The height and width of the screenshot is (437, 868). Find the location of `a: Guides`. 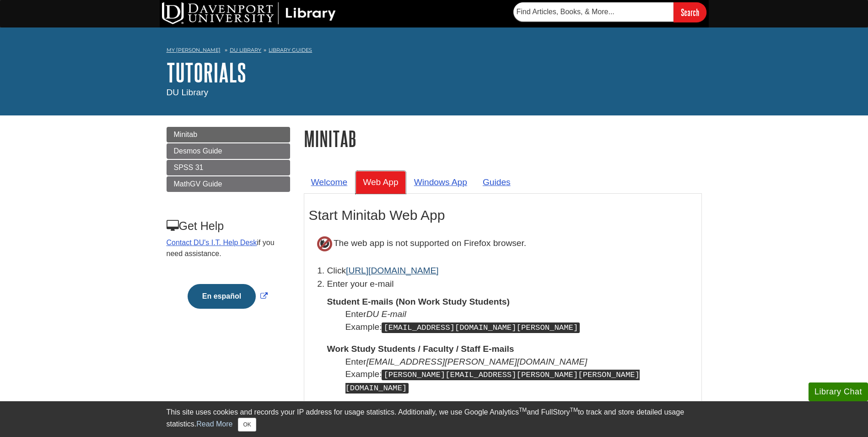

a: Guides is located at coordinates (496, 182).